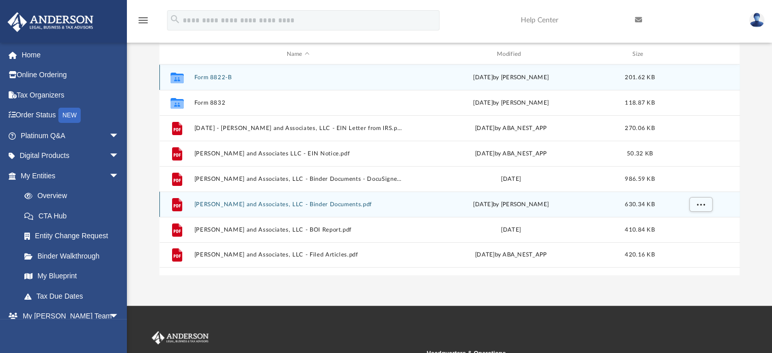  Describe the element at coordinates (71, 135) in the screenshot. I see `a: Platinum Q&Aarrow_drop_down` at that location.